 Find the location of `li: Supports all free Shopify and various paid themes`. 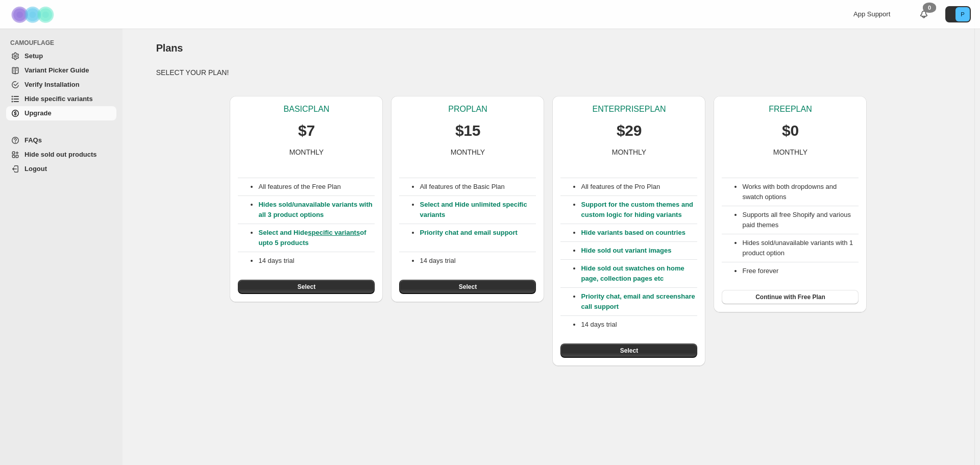

li: Supports all free Shopify and various paid themes is located at coordinates (800, 220).